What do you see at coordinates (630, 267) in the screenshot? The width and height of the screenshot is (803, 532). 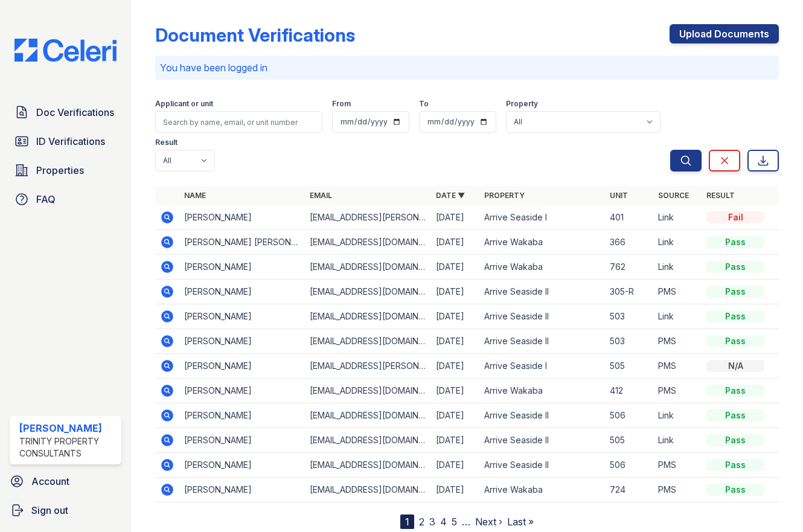 I see `td: 762` at bounding box center [630, 267].